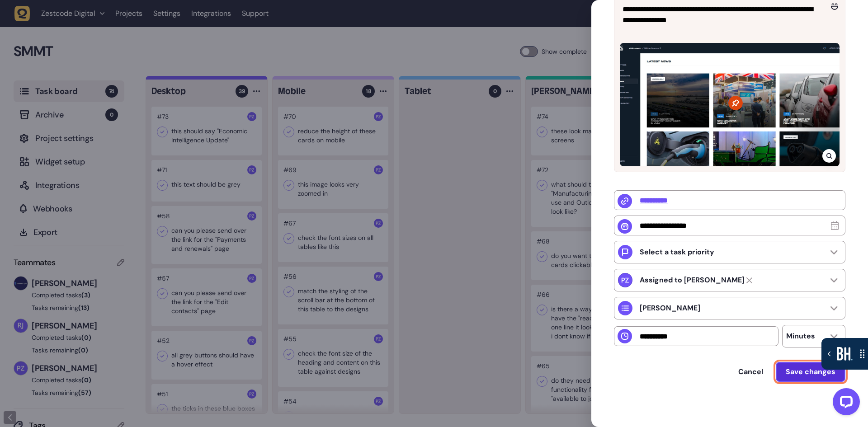 Image resolution: width=868 pixels, height=427 pixels. What do you see at coordinates (750, 372) in the screenshot?
I see `span: Cancel` at bounding box center [750, 372].